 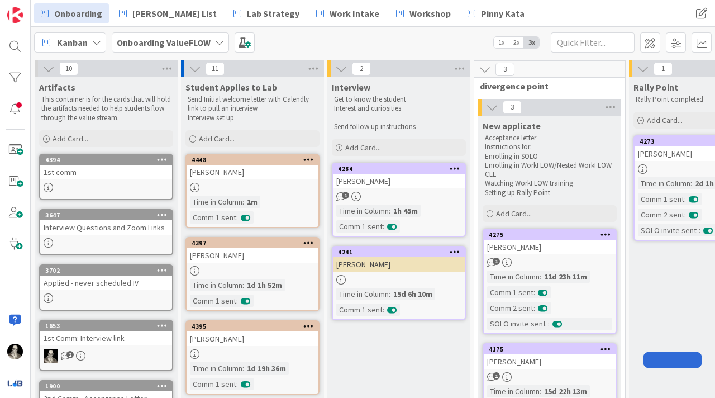 I want to click on div: Comm 2 sent, so click(x=661, y=214).